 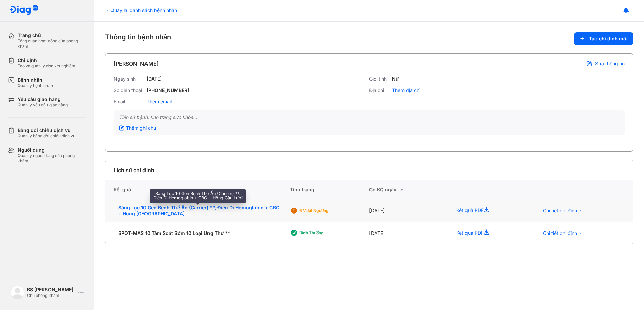 I want to click on div: 6 Vượt ngưỡng, so click(x=326, y=211).